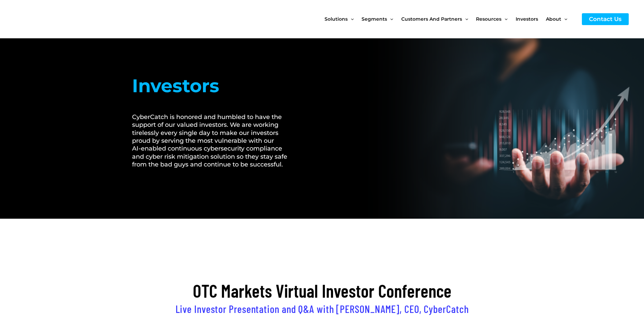 This screenshot has height=316, width=644. What do you see at coordinates (553, 19) in the screenshot?
I see `span: About` at bounding box center [553, 19].